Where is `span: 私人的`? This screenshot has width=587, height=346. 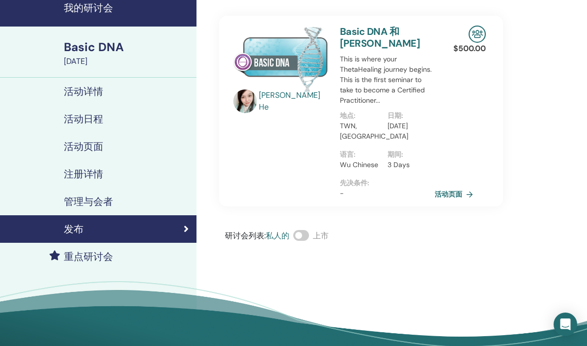
span: 私人的 is located at coordinates (277, 235).